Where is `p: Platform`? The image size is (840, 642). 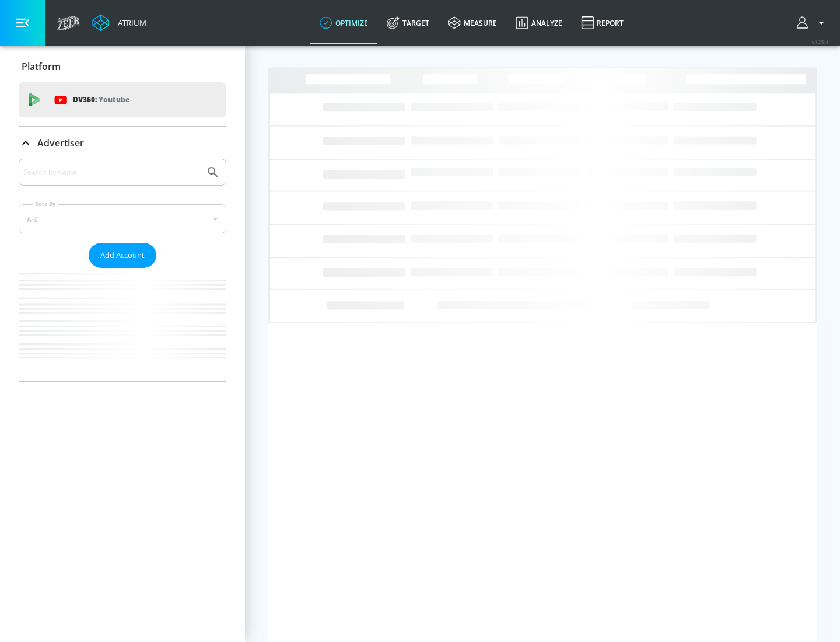
p: Platform is located at coordinates (41, 67).